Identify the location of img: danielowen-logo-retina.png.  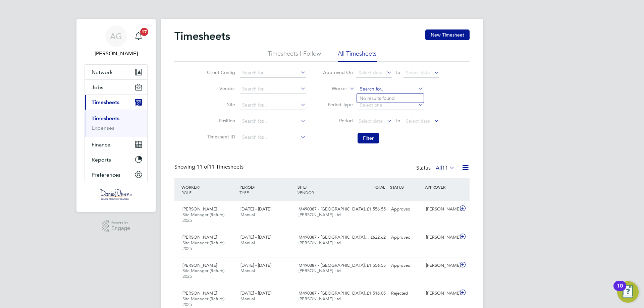
(116, 194).